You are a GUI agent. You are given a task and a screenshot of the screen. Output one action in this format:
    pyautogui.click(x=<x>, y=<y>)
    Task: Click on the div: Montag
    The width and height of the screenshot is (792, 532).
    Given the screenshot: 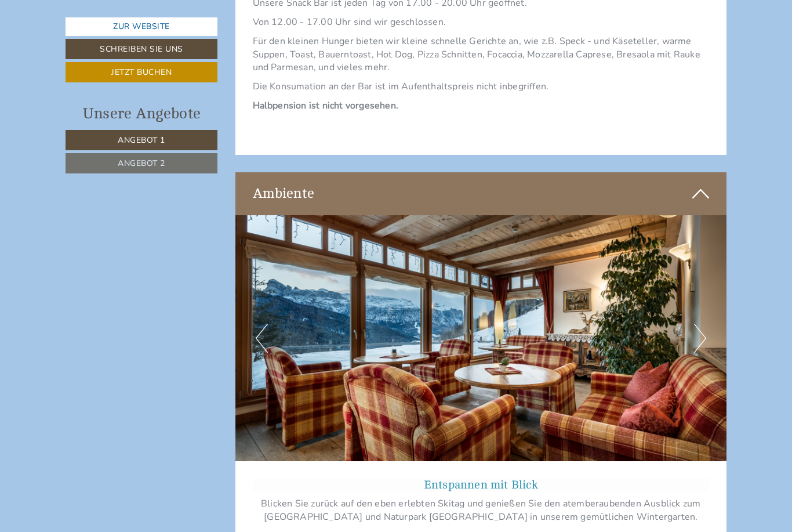 What is the action you would take?
    pyautogui.click(x=229, y=19)
    